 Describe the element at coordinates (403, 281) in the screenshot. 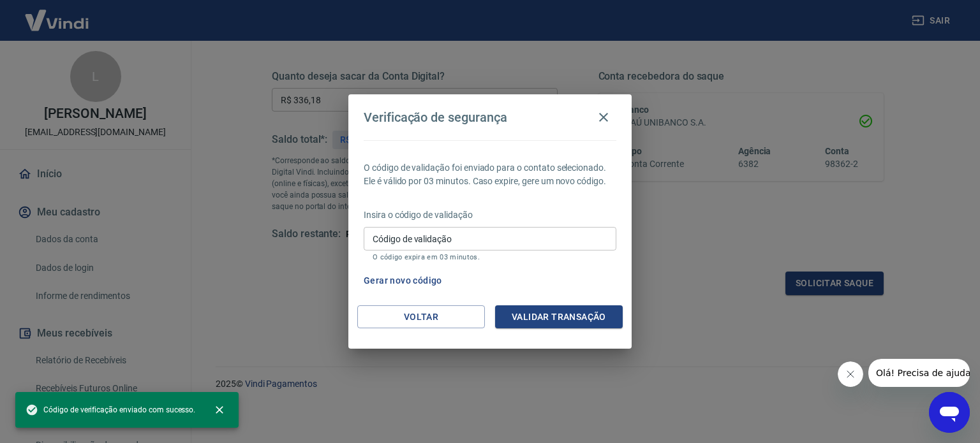

I see `button: Gerar novo código` at that location.